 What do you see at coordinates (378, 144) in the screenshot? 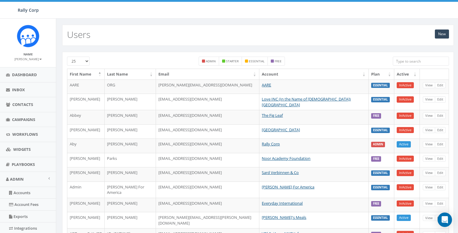
I see `label: ADMIN` at bounding box center [378, 144].